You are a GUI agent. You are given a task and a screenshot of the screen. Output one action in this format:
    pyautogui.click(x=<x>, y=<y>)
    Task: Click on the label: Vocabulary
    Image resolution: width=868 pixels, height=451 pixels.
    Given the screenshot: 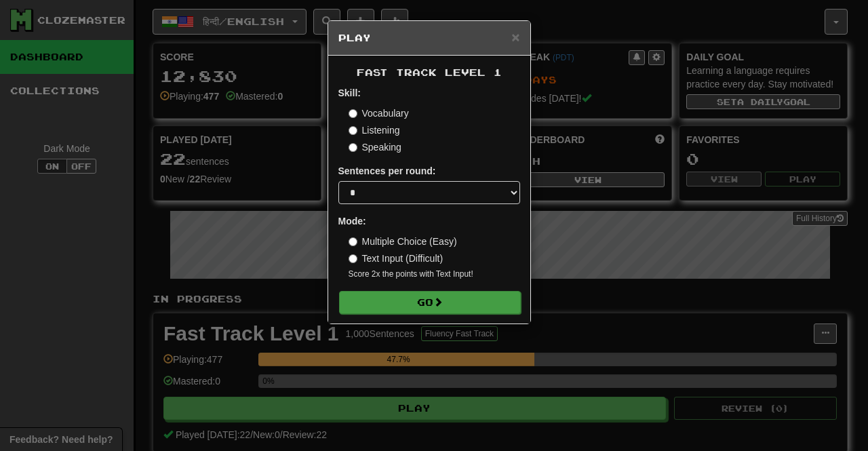 What is the action you would take?
    pyautogui.click(x=378, y=113)
    